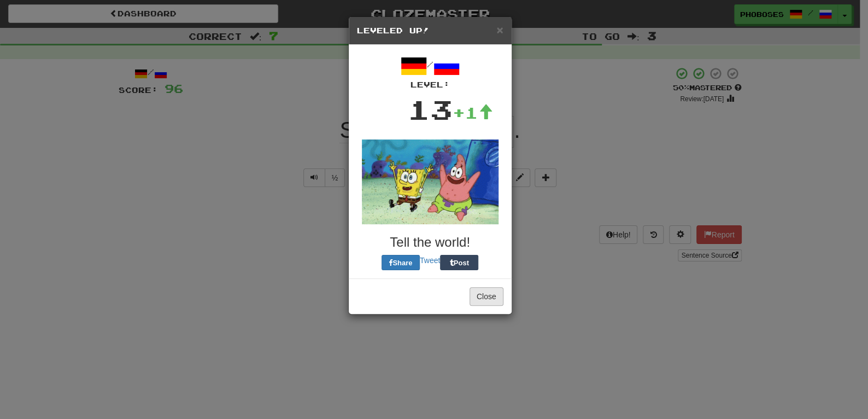 Image resolution: width=868 pixels, height=419 pixels. What do you see at coordinates (459, 263) in the screenshot?
I see `button: Post` at bounding box center [459, 263].